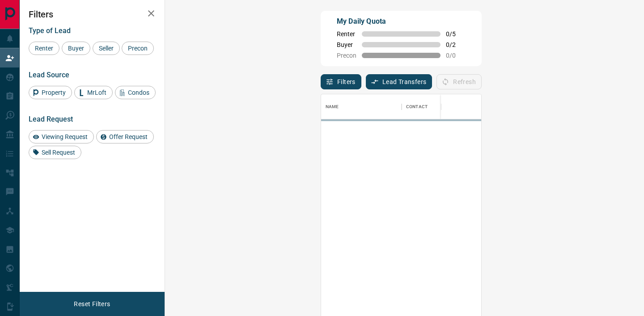 The height and width of the screenshot is (316, 644). What do you see at coordinates (92, 14) in the screenshot?
I see `h2: Filters` at bounding box center [92, 14].